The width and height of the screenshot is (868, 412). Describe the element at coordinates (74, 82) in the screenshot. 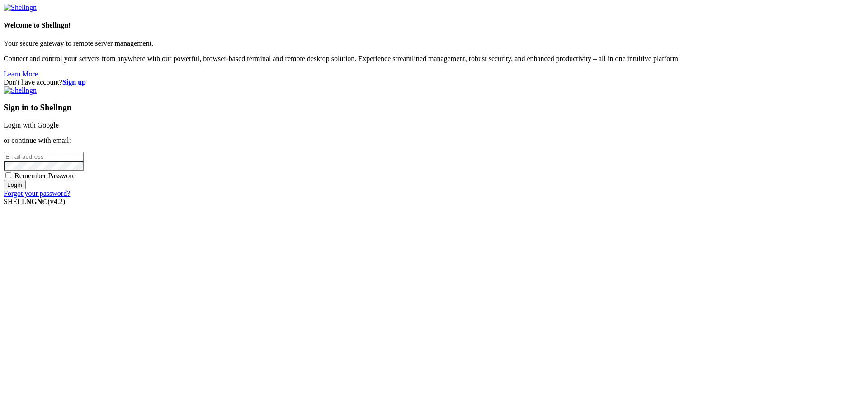

I see `a: Sign up` at that location.